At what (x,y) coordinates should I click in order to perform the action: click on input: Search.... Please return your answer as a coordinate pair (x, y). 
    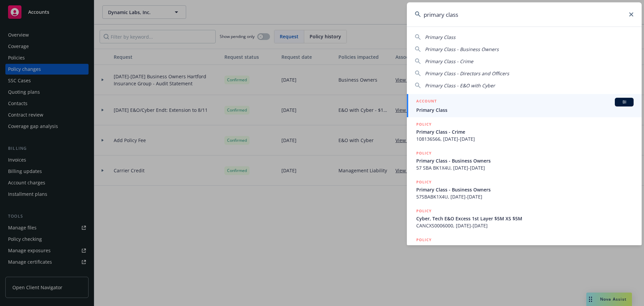
    Looking at the image, I should click on (524, 14).